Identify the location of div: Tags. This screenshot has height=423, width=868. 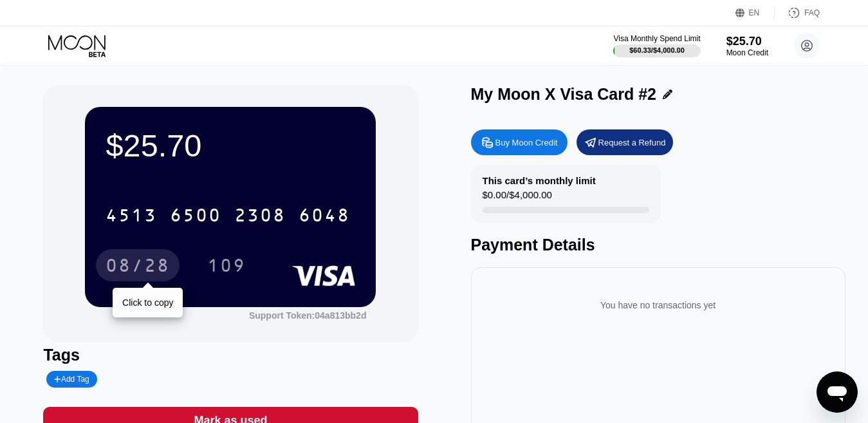
(230, 355).